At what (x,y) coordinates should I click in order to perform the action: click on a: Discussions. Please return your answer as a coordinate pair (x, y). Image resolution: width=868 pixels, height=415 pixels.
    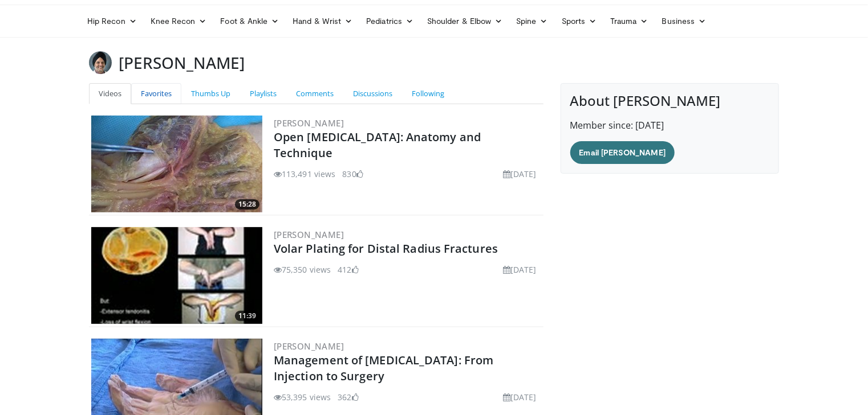
    Looking at the image, I should click on (372, 94).